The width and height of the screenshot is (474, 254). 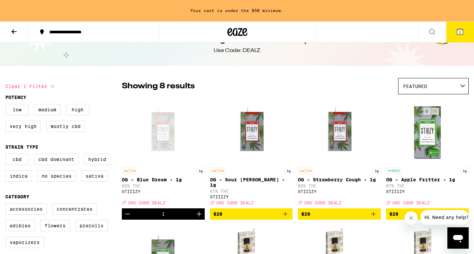 What do you see at coordinates (237, 51) in the screenshot?
I see `div: Use Code: DEALZ` at bounding box center [237, 51].